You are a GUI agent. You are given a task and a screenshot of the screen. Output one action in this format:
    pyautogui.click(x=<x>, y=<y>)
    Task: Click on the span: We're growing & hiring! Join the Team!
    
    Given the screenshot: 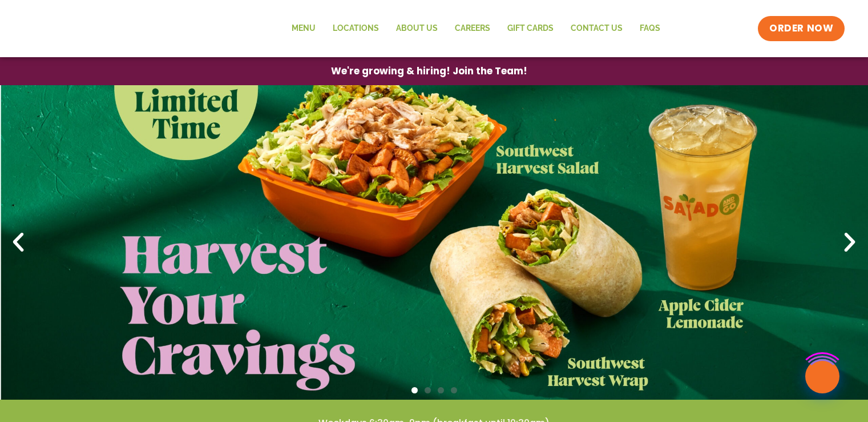 What is the action you would take?
    pyautogui.click(x=430, y=70)
    